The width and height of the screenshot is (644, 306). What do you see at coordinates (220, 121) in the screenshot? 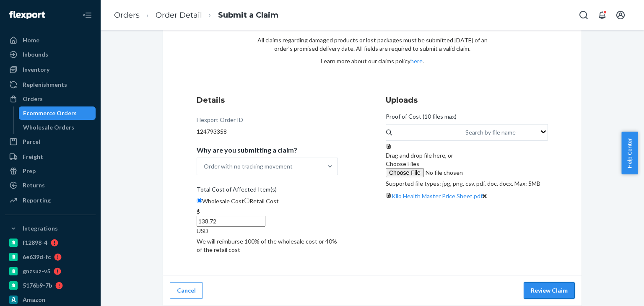
I see `div: Flexport Order ID` at bounding box center [220, 121].